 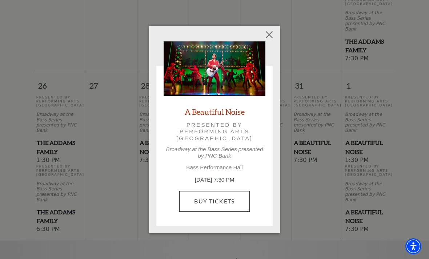 I want to click on p: Broadway at the Bass Series presented by PNC Bank, so click(x=215, y=153).